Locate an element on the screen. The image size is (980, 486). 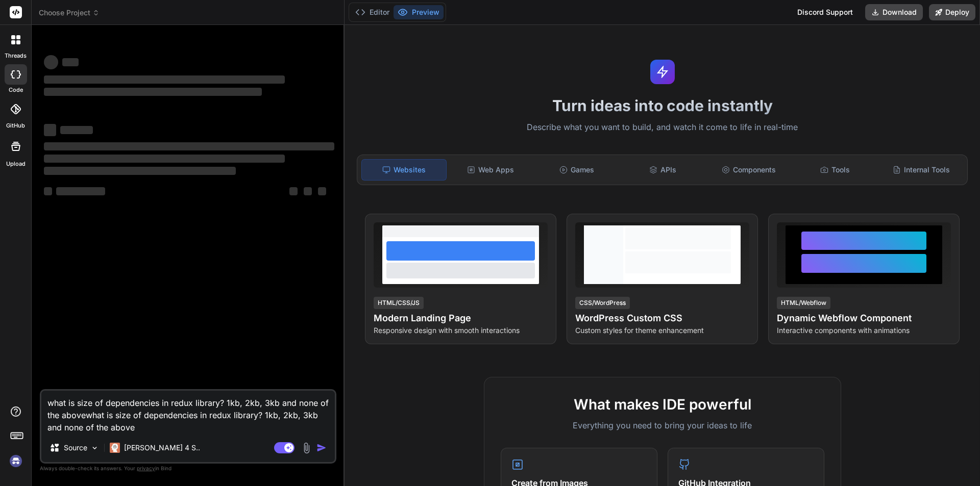
div: Components is located at coordinates (748, 170).